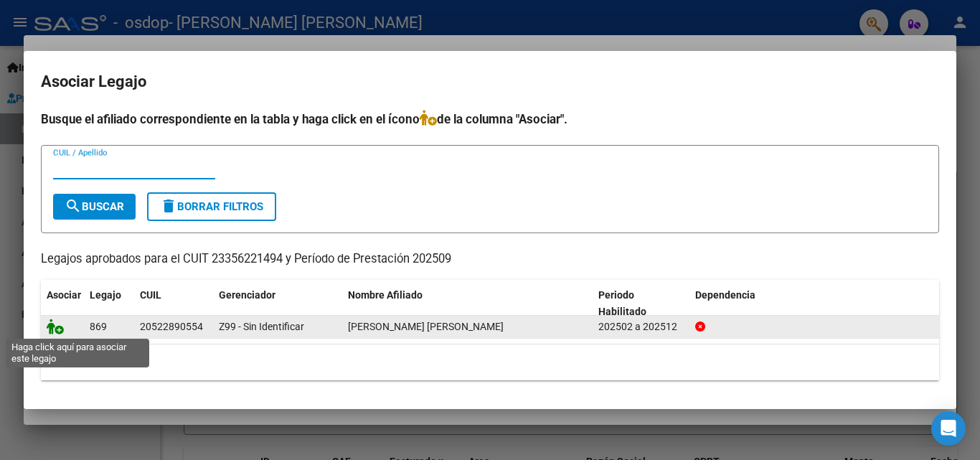  I want to click on span: Legajo, so click(105, 295).